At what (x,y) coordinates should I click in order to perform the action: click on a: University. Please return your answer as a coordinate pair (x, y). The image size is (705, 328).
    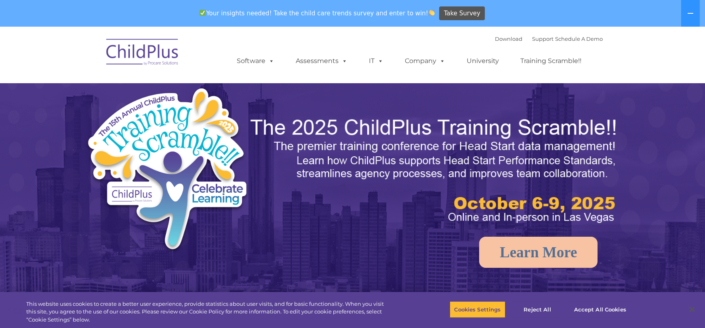
    Looking at the image, I should click on (484, 61).